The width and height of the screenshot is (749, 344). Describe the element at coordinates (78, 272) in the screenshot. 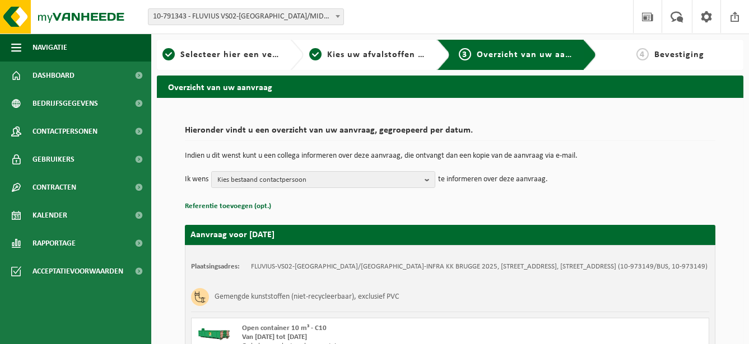

I see `span: Acceptatievoorwaarden` at that location.